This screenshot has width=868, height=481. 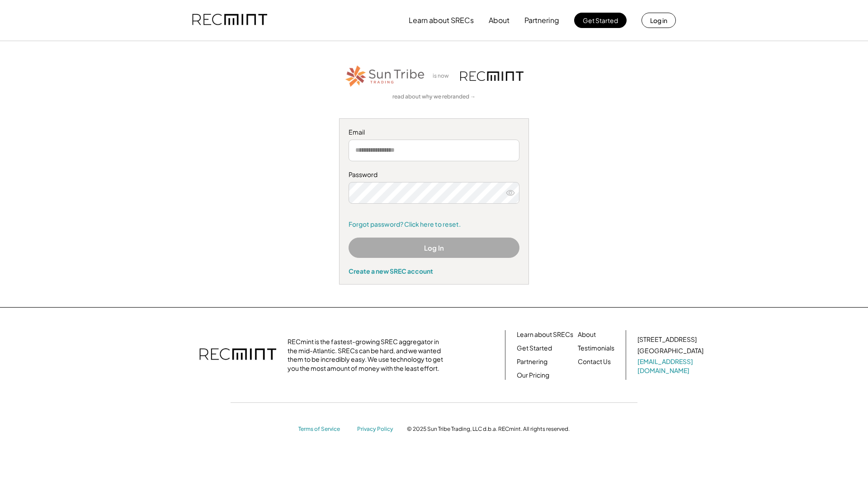 I want to click on a: Terms of Service, so click(x=323, y=429).